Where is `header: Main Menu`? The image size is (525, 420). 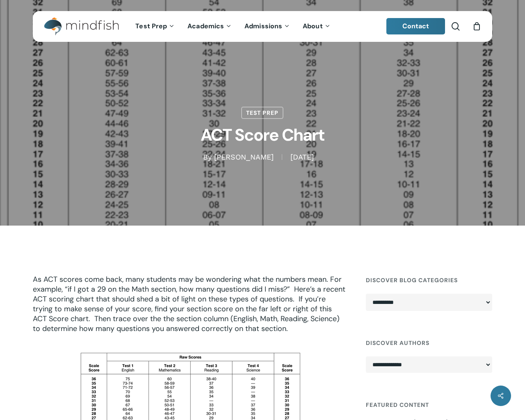 header: Main Menu is located at coordinates (263, 26).